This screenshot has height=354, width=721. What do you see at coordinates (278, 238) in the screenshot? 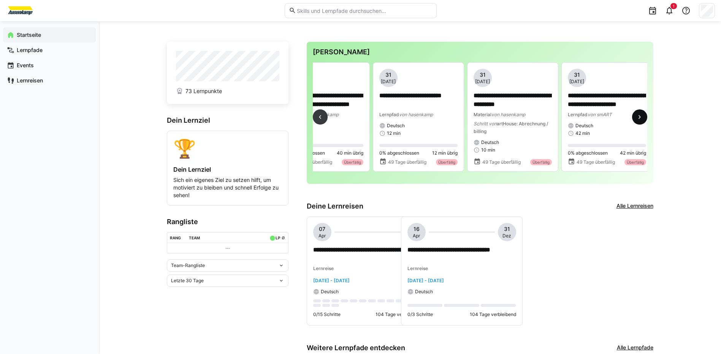
I see `div: LP` at bounding box center [278, 238].